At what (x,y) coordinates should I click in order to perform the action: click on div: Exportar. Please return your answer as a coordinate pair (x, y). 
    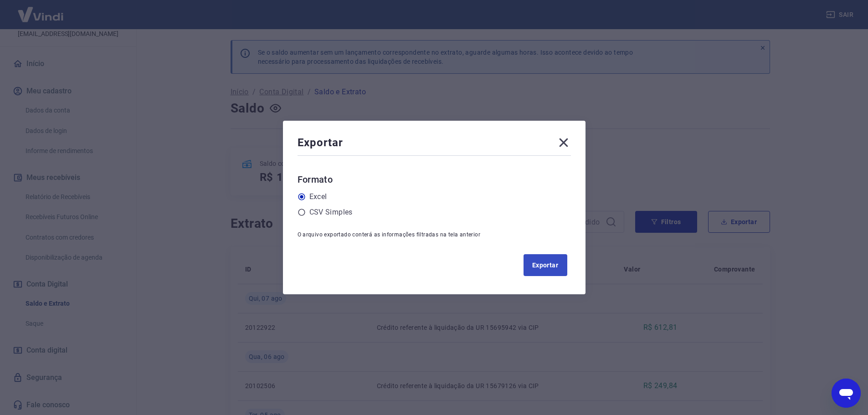
    Looking at the image, I should click on (434, 144).